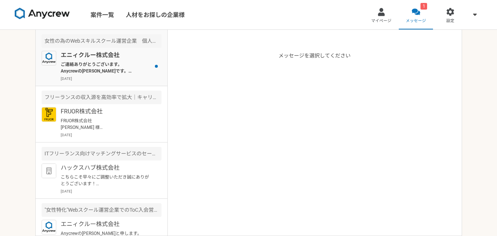  Describe the element at coordinates (102, 210) in the screenshot. I see `div: "女性特化"Webスクール運営企業でのToC入会営業（フルリモート可）` at that location.